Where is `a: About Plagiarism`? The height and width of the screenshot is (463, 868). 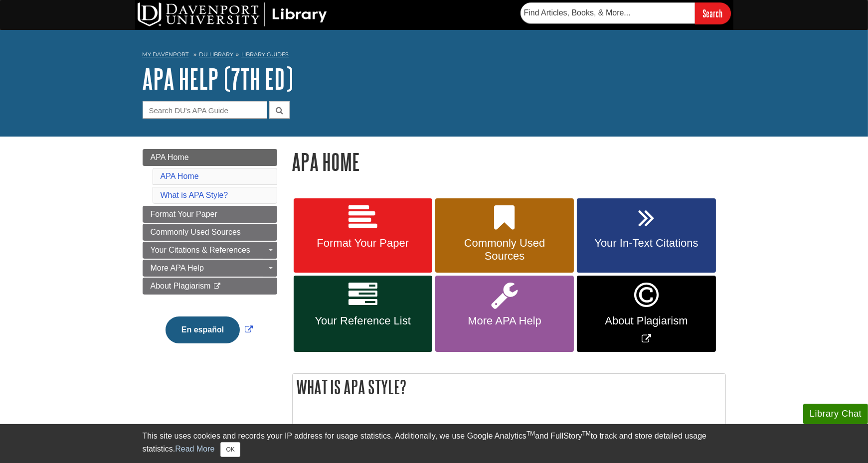 a: About Plagiarism is located at coordinates (210, 286).